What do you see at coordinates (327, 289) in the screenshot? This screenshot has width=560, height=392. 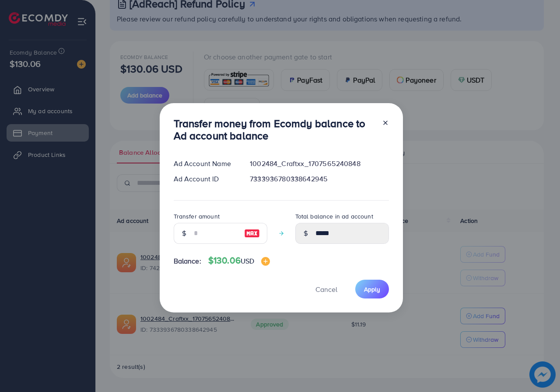 I see `button: Cancel` at bounding box center [327, 289].